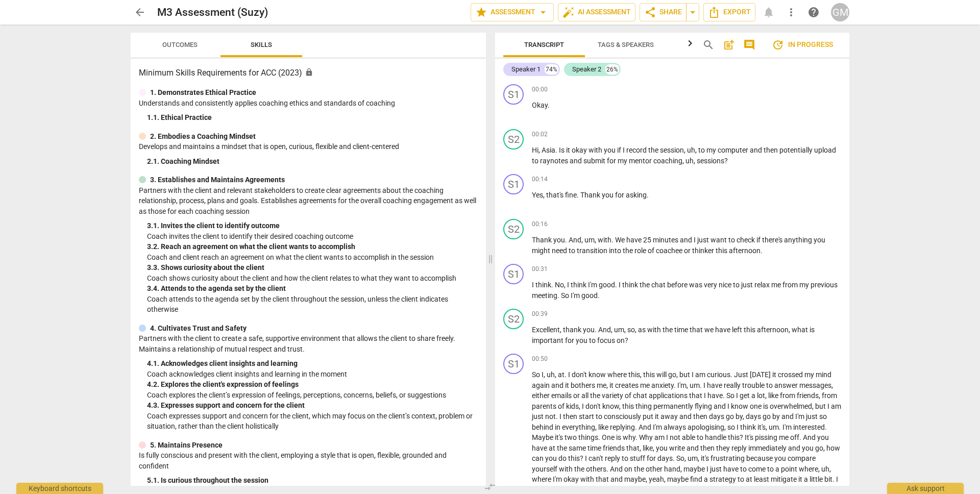 The height and width of the screenshot is (494, 980). Describe the element at coordinates (774, 395) in the screenshot. I see `span: like` at that location.